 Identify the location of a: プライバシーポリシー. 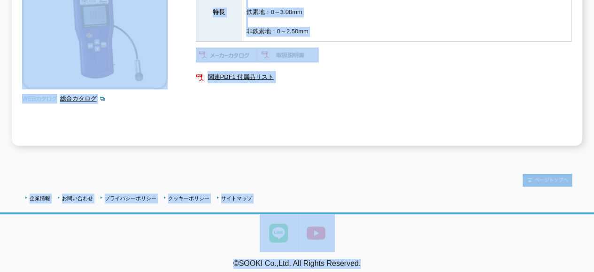
(131, 198).